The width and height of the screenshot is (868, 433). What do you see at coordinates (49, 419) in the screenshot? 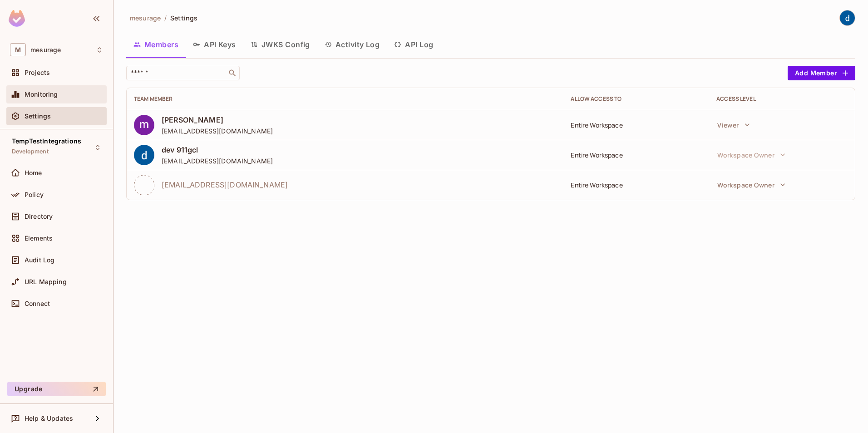
I see `span: Help & Updates` at bounding box center [49, 419].